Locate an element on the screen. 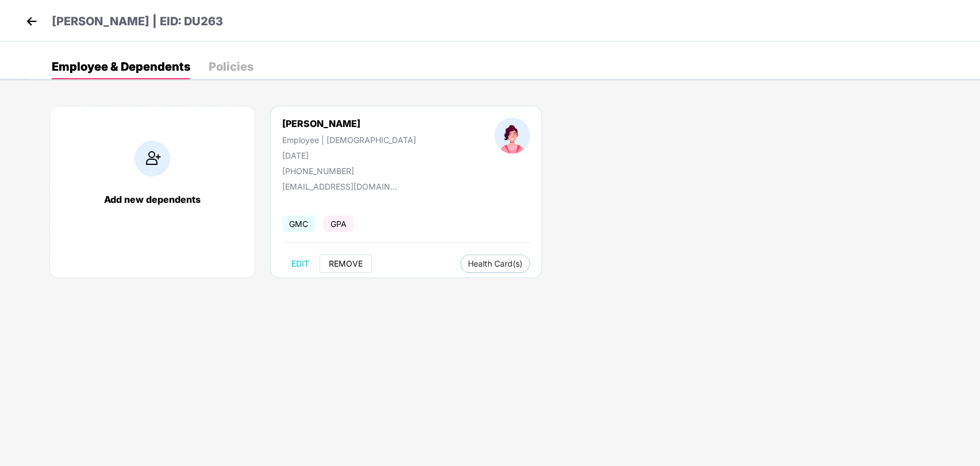 The width and height of the screenshot is (980, 466). span: EDIT is located at coordinates (300, 263).